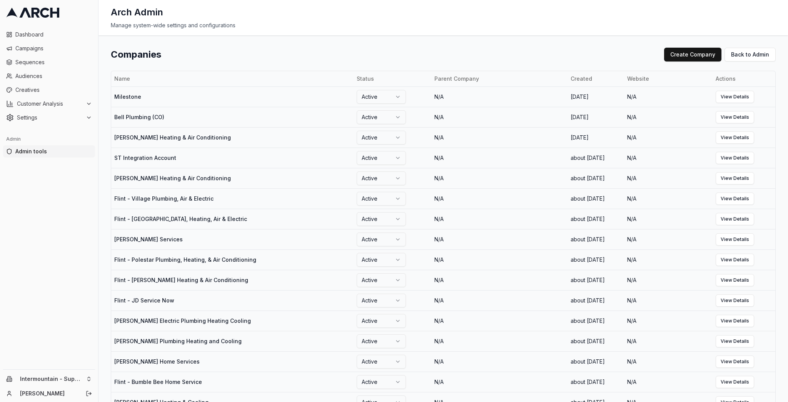  Describe the element at coordinates (232, 97) in the screenshot. I see `td: Milestone` at that location.